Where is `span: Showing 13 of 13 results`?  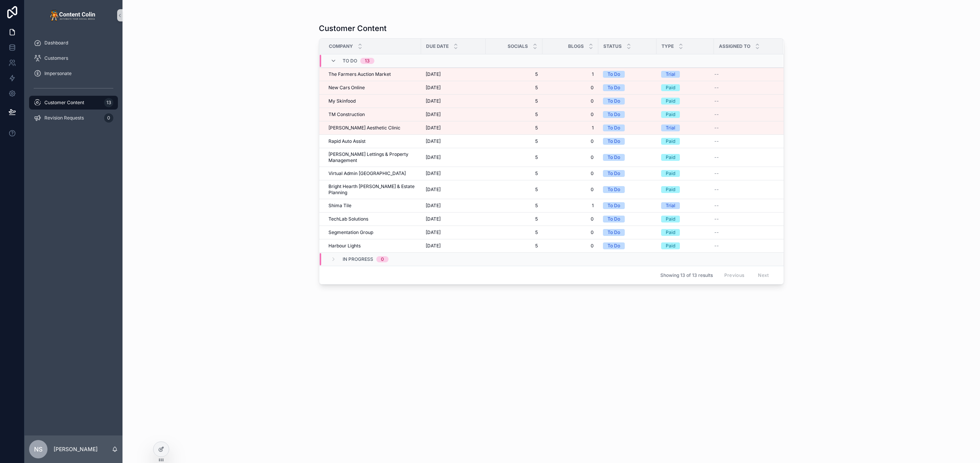 span: Showing 13 of 13 results is located at coordinates (687, 276).